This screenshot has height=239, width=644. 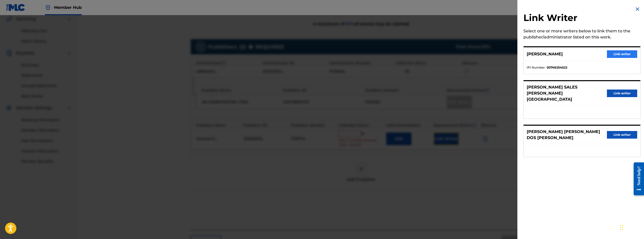 I want to click on h2: Link Writer, so click(x=582, y=19).